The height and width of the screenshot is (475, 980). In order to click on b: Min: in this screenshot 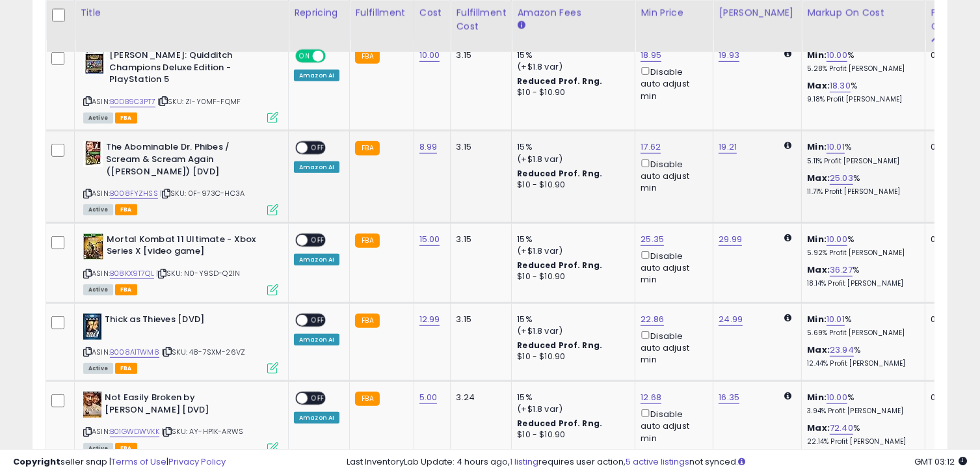, I will do `click(817, 396)`.